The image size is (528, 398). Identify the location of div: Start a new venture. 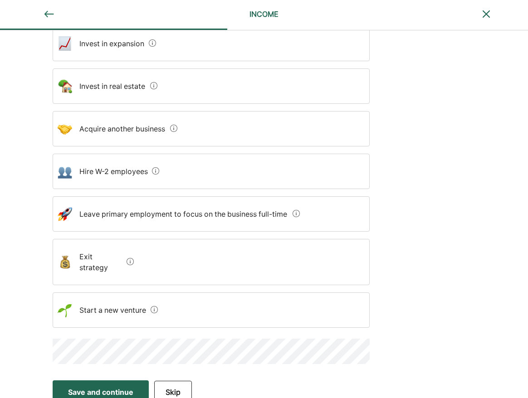
(109, 310).